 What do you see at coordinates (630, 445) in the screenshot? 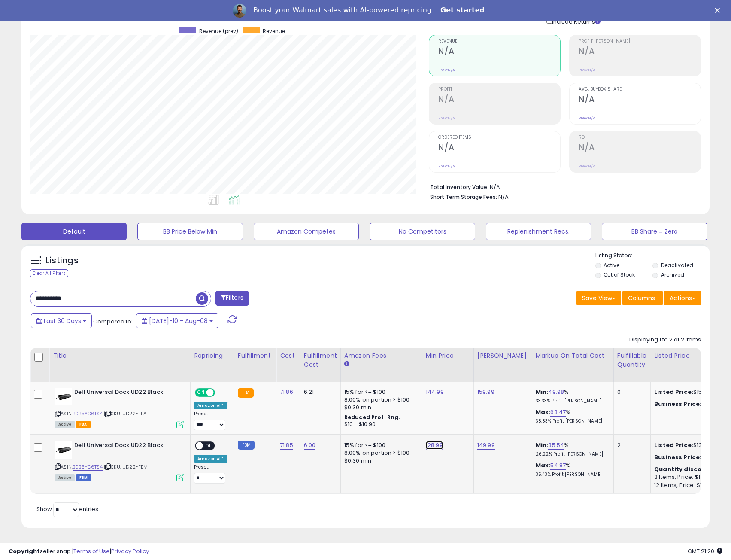
I see `div: 2` at bounding box center [630, 445].